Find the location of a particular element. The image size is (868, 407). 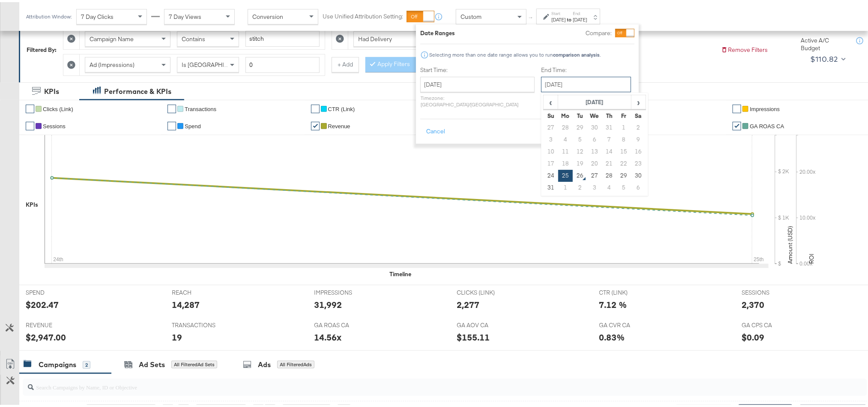

button: Remove Filters is located at coordinates (744, 48).